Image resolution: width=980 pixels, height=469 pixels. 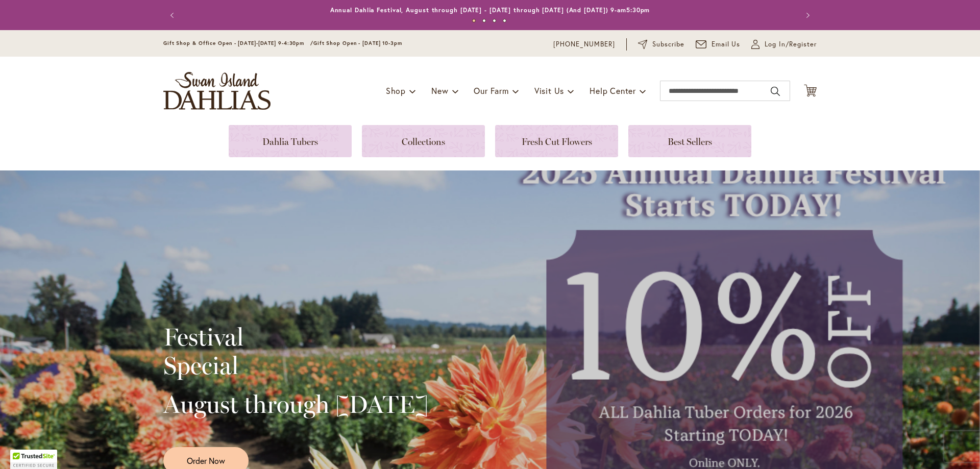 What do you see at coordinates (784, 45) in the screenshot?
I see `a: Log In/Register` at bounding box center [784, 45].